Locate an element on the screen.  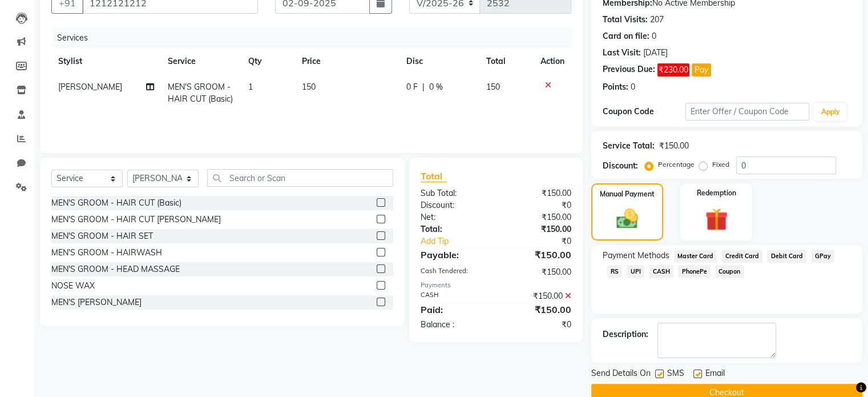
div: MEN'S GROOM - HEAD MASSAGE is located at coordinates (115, 269).